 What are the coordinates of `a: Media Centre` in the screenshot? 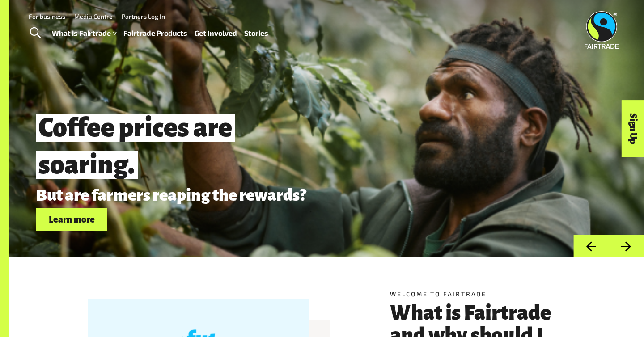 It's located at (94, 16).